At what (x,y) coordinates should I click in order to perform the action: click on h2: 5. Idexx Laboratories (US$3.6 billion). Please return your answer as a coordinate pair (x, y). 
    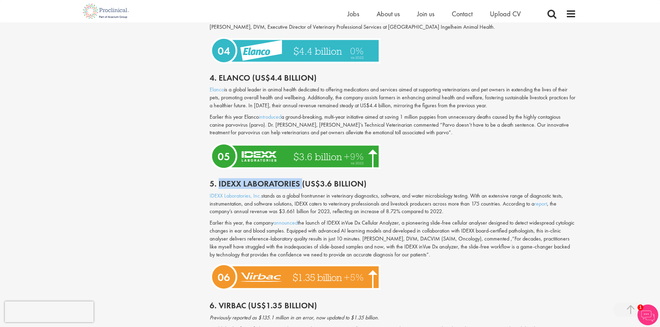
    Looking at the image, I should click on (393, 184).